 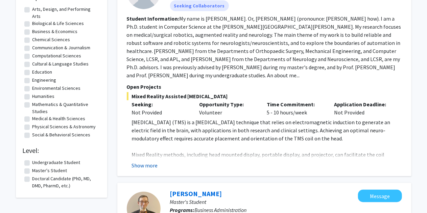 What do you see at coordinates (58, 23) in the screenshot?
I see `label: Biological & Life Sciences` at bounding box center [58, 23].